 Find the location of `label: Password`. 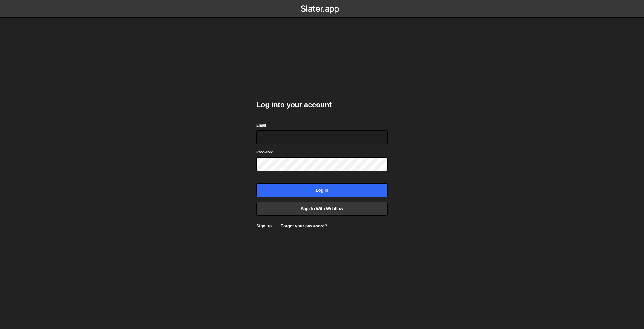

label: Password is located at coordinates (265, 152).